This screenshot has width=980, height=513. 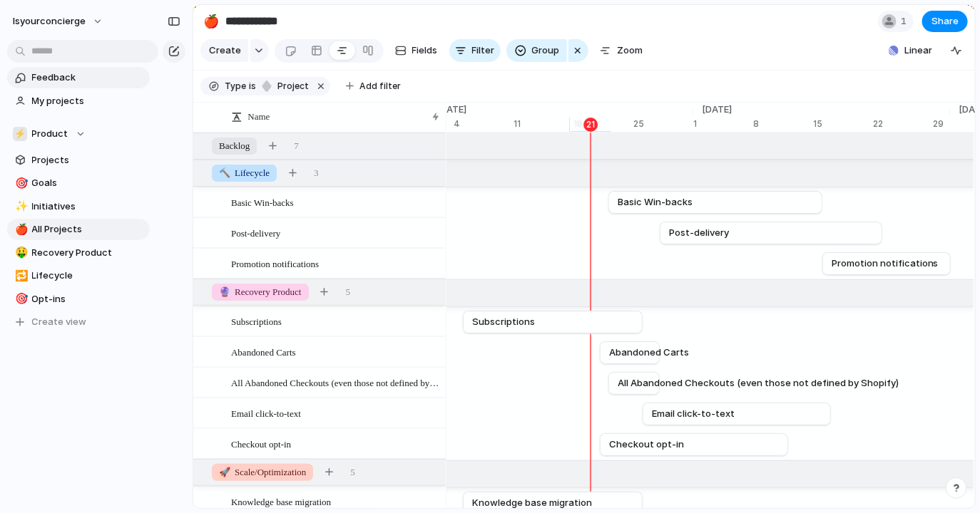 What do you see at coordinates (49, 21) in the screenshot?
I see `span: isyourconcierge` at bounding box center [49, 21].